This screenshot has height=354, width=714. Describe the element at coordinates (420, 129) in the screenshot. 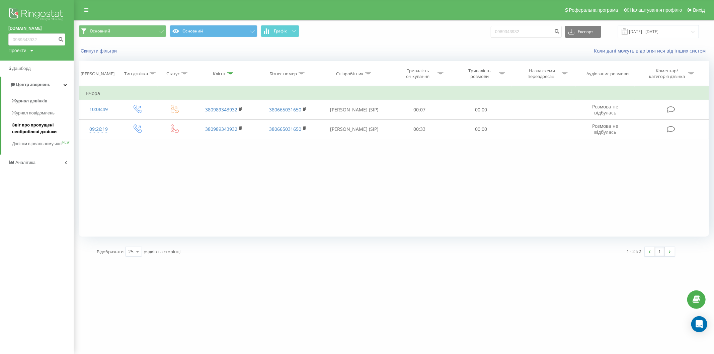

I see `td: 00:33` at that location.